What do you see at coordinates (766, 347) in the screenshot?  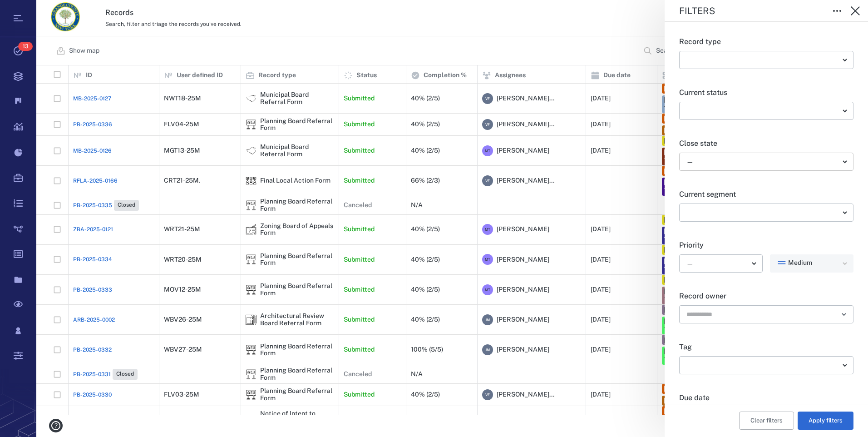 I see `p: Tag` at bounding box center [766, 347].